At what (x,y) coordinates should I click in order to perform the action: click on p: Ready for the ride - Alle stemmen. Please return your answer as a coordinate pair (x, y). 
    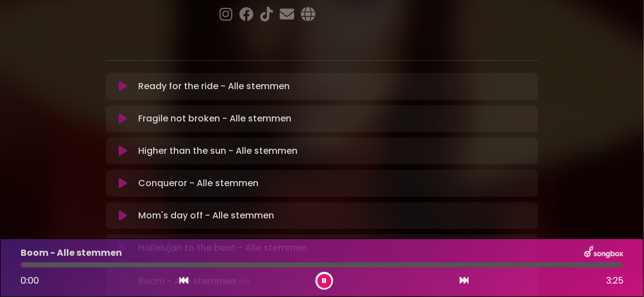
    Looking at the image, I should click on (214, 87).